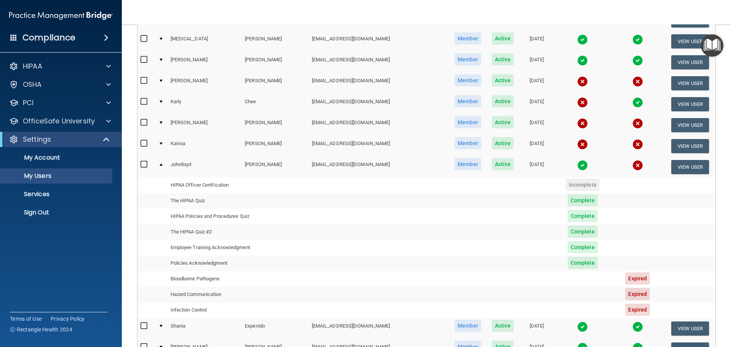 The image size is (731, 347). What do you see at coordinates (60, 103) in the screenshot?
I see `a: PCI` at bounding box center [60, 103].